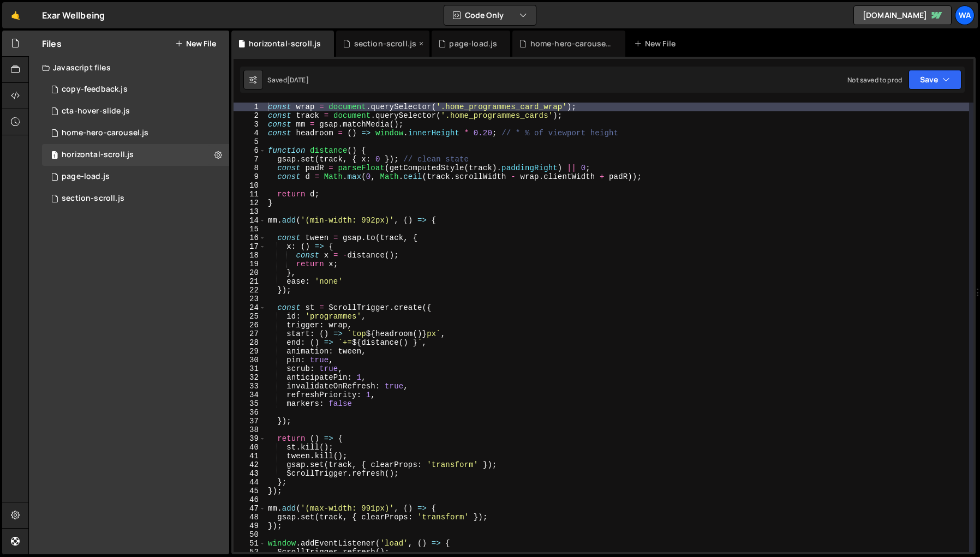  What do you see at coordinates (249, 517) in the screenshot?
I see `div: 48` at bounding box center [249, 517].